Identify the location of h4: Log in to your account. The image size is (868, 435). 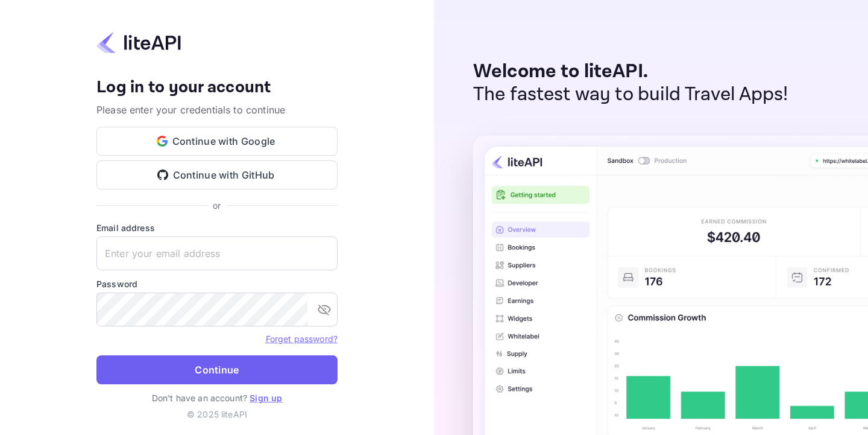
(217, 87).